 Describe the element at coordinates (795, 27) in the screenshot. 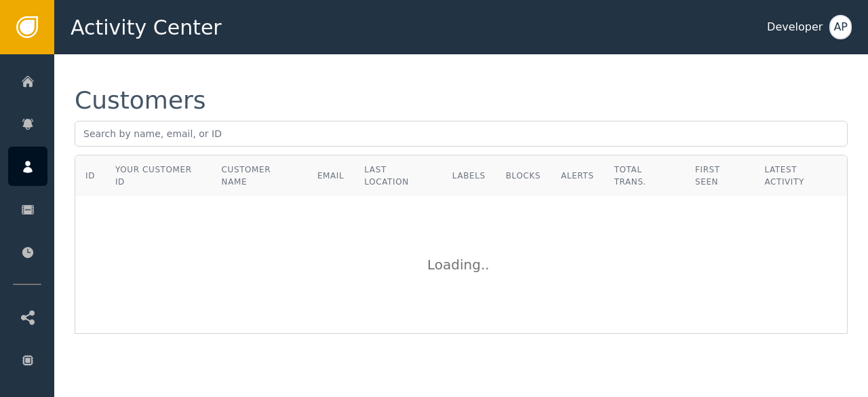

I see `div: Developer` at that location.